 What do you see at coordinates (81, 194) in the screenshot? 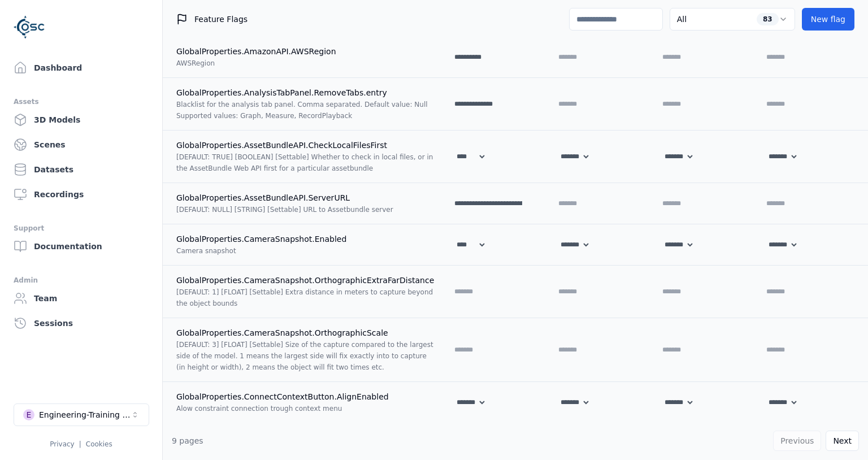
I see `a: Recordings` at bounding box center [81, 194].